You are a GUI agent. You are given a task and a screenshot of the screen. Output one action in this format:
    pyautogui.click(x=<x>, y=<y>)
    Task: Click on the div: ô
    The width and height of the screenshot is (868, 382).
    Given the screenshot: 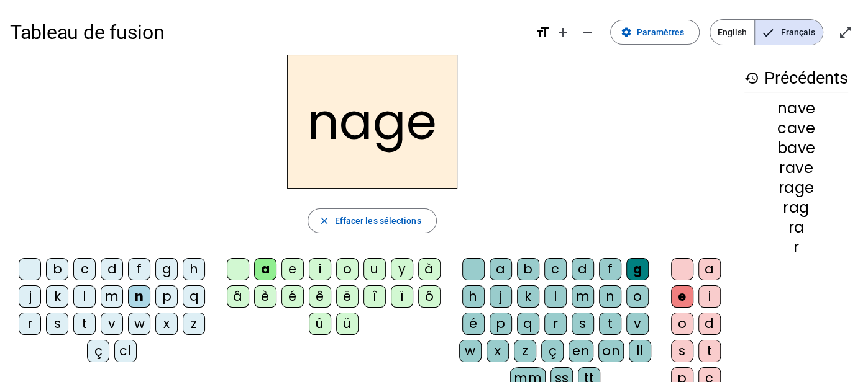 What is the action you would take?
    pyautogui.click(x=429, y=297)
    